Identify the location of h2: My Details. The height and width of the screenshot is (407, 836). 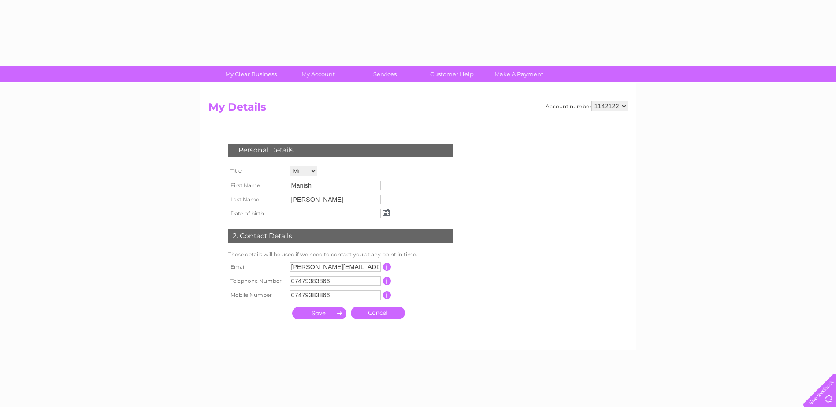
(418, 109).